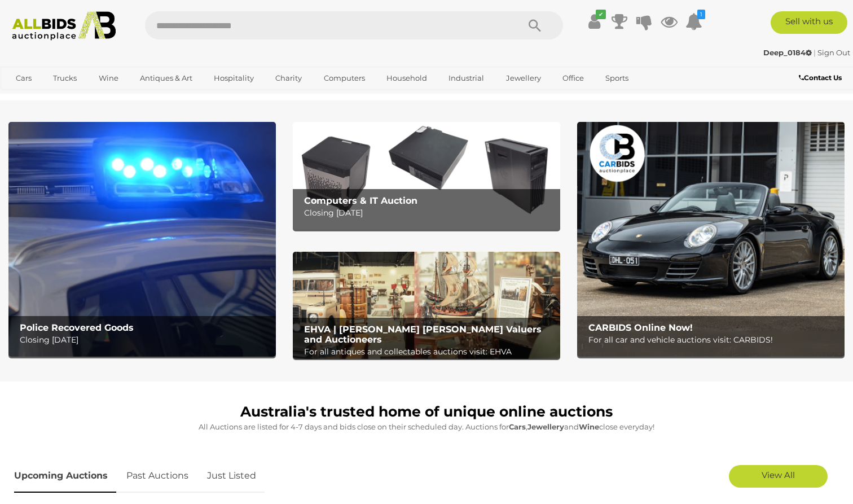 The width and height of the screenshot is (853, 504). I want to click on a: View All, so click(778, 476).